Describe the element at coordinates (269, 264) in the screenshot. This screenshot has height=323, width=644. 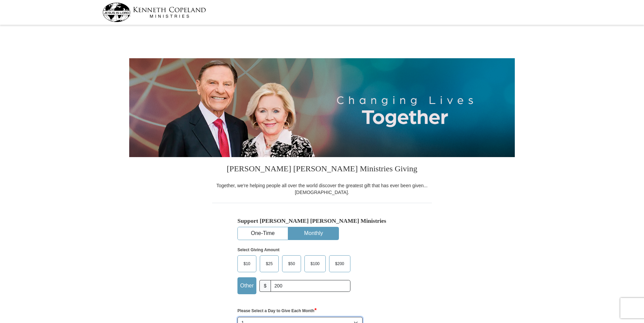
I see `span: $25` at that location.